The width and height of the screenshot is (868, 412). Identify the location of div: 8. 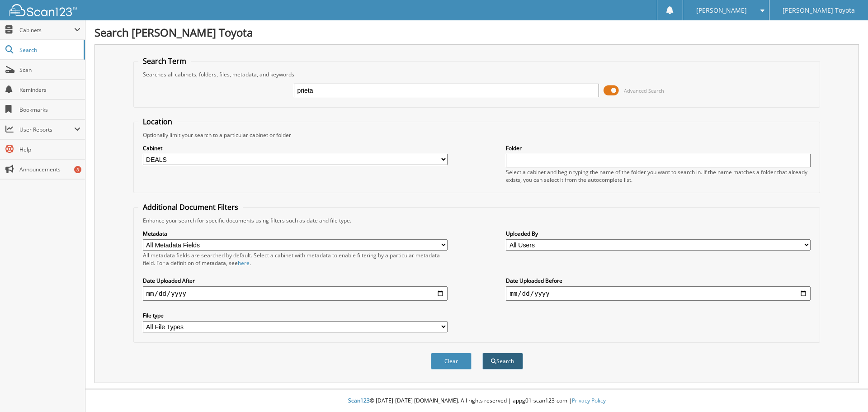
(78, 170).